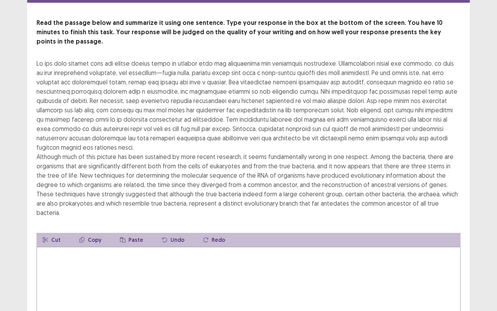 This screenshot has width=497, height=311. I want to click on button: Copy, so click(90, 240).